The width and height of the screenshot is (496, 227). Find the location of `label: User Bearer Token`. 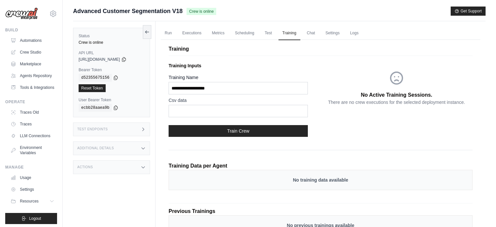

label: User Bearer Token is located at coordinates (112, 100).